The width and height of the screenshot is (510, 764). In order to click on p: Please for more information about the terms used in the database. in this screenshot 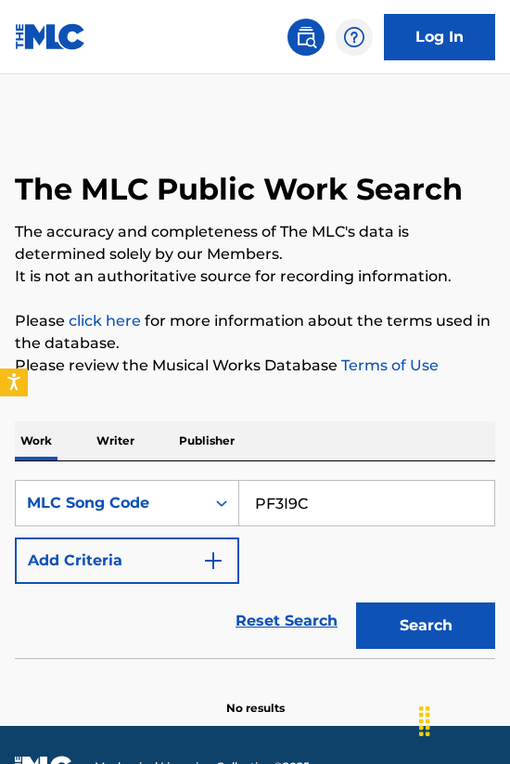, I will do `click(255, 332)`.